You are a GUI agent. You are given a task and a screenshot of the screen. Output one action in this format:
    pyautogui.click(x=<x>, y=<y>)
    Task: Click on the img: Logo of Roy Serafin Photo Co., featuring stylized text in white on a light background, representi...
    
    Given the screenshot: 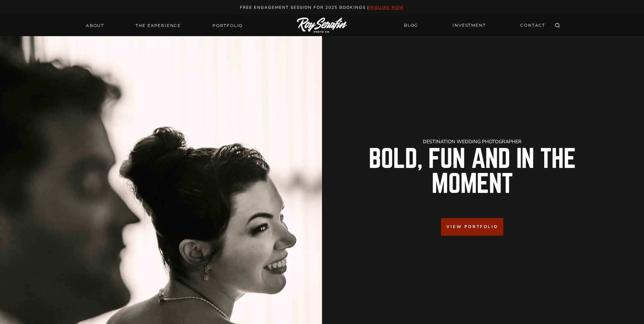 What is the action you would take?
    pyautogui.click(x=322, y=25)
    